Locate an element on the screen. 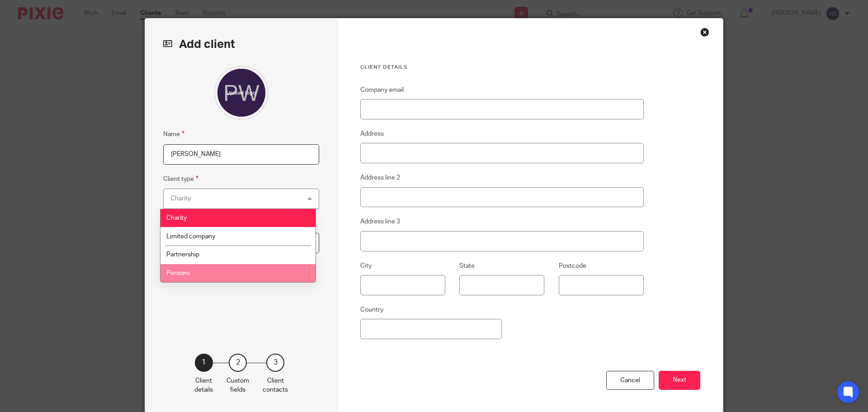 The height and width of the screenshot is (412, 868). p: Client details is located at coordinates (203, 386).